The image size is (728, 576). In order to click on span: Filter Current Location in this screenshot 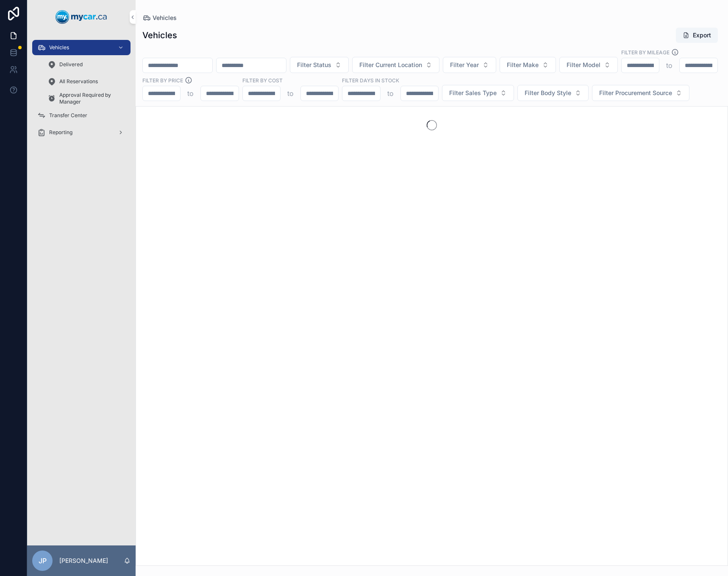, I will do `click(391, 64)`.